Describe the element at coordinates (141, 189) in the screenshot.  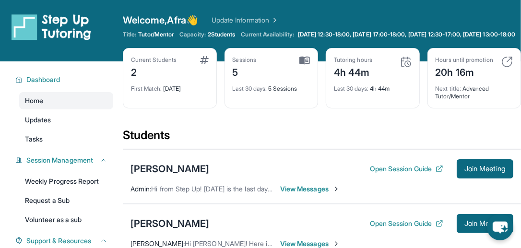
I see `span: Admin :` at that location.